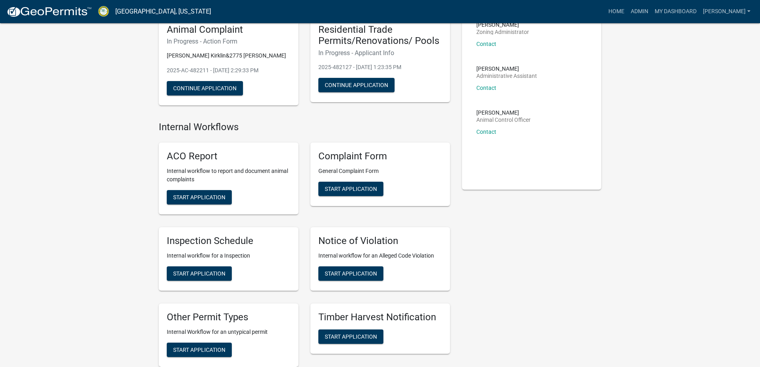 The width and height of the screenshot is (760, 367). I want to click on p: Administrative Assistant, so click(507, 76).